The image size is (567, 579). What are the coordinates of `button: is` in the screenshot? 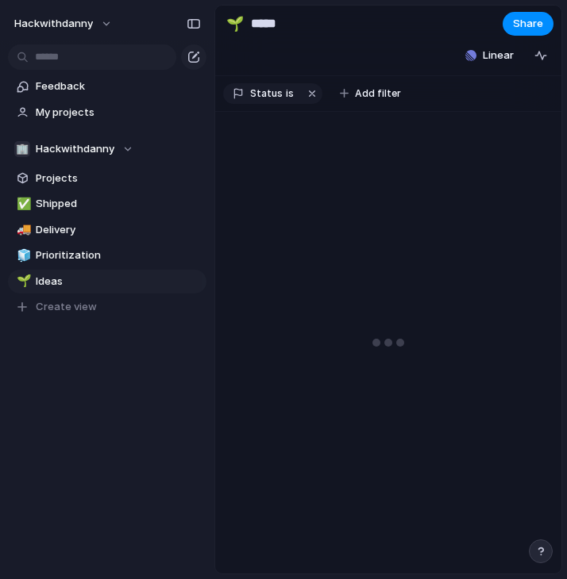 It's located at (290, 94).